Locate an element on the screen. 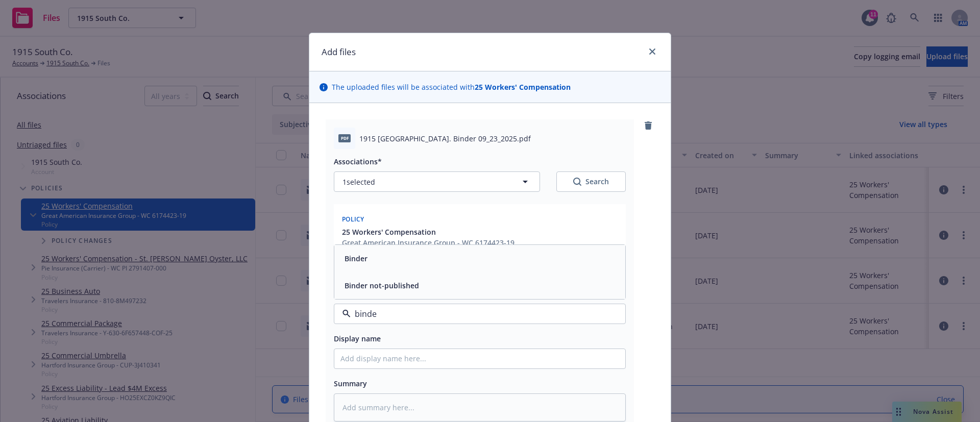 The image size is (980, 422). h1: Add files is located at coordinates (339, 52).